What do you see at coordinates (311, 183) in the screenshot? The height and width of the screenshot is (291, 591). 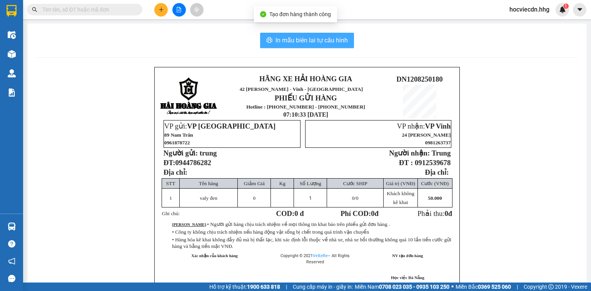 I see `span: Số Lượng` at bounding box center [311, 183].